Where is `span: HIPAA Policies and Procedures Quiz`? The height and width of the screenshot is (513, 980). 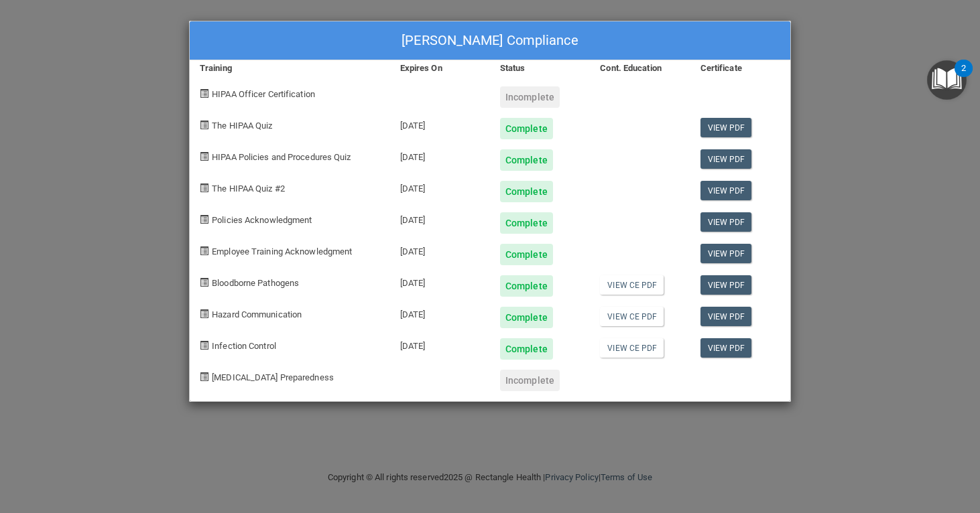
span: HIPAA Policies and Procedures Quiz is located at coordinates (281, 157).